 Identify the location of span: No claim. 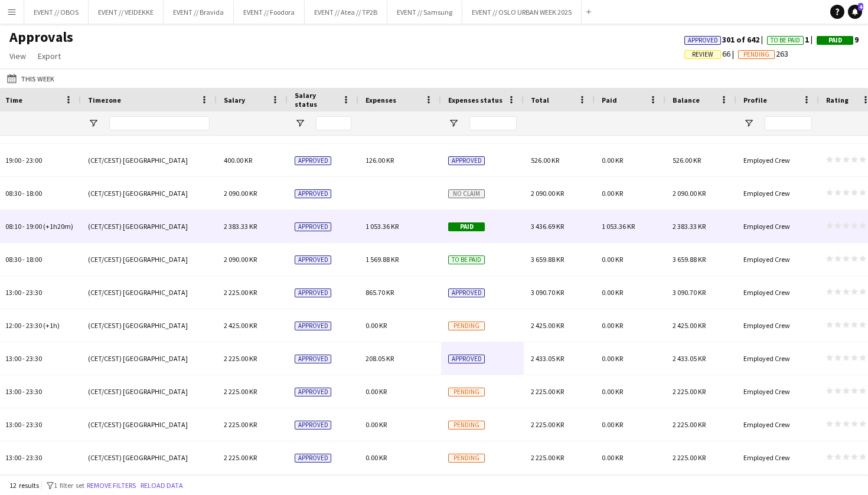
(467, 194).